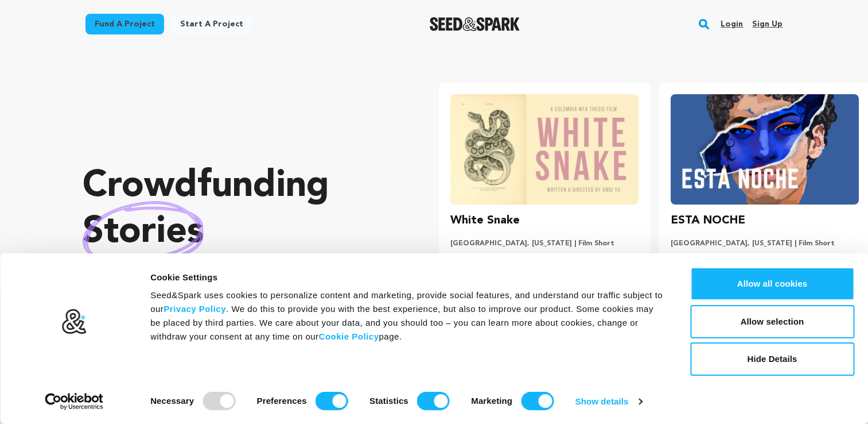 The width and height of the screenshot is (868, 424). I want to click on a: Start a project, so click(211, 24).